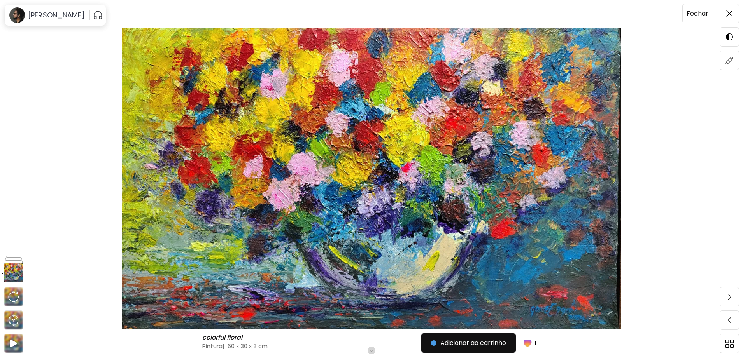  I want to click on h6: colorful floral, so click(223, 338).